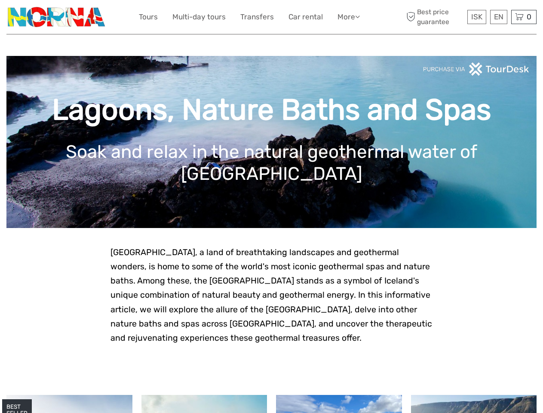 The width and height of the screenshot is (543, 413). Describe the element at coordinates (271, 110) in the screenshot. I see `h1: Lagoons, Nature Baths and Spas` at that location.